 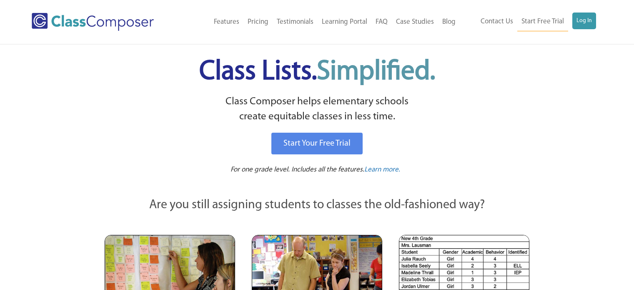 I want to click on p: Class Composer helps elementary schools create equitable classes in less time., so click(x=317, y=109).